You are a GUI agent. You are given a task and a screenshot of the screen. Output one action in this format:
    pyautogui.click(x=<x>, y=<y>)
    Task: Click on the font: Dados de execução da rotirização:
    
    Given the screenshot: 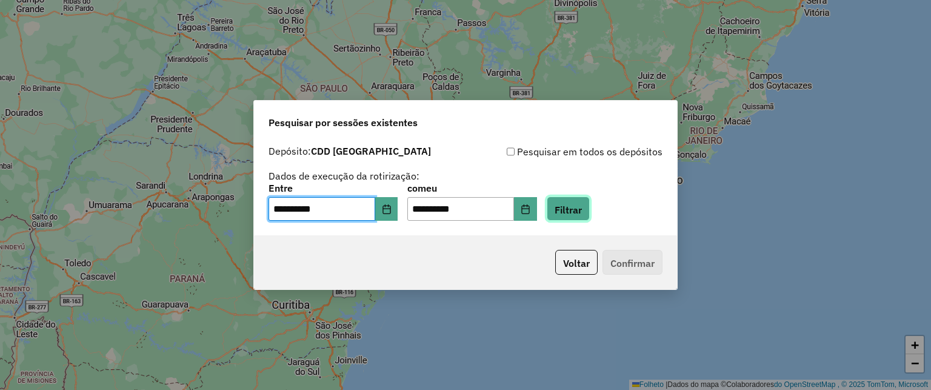 What is the action you would take?
    pyautogui.click(x=343, y=176)
    